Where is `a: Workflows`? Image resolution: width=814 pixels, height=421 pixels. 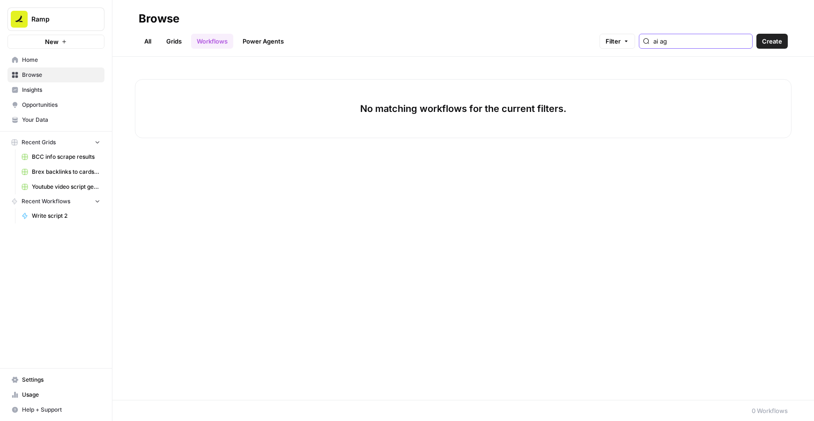
a: Workflows is located at coordinates (212, 41).